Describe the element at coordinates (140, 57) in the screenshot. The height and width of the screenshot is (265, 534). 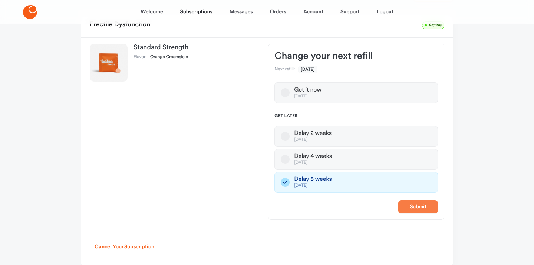
I see `dt: Flavor:` at that location.